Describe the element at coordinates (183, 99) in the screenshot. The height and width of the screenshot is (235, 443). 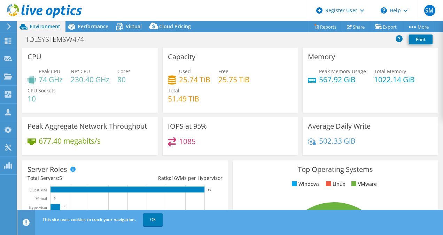
I see `h4: 51.49 TiB` at that location.